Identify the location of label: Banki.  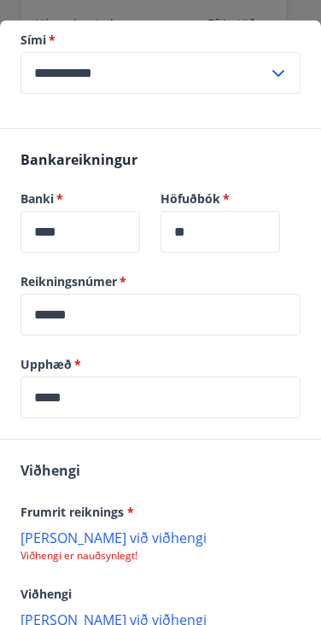
(80, 199).